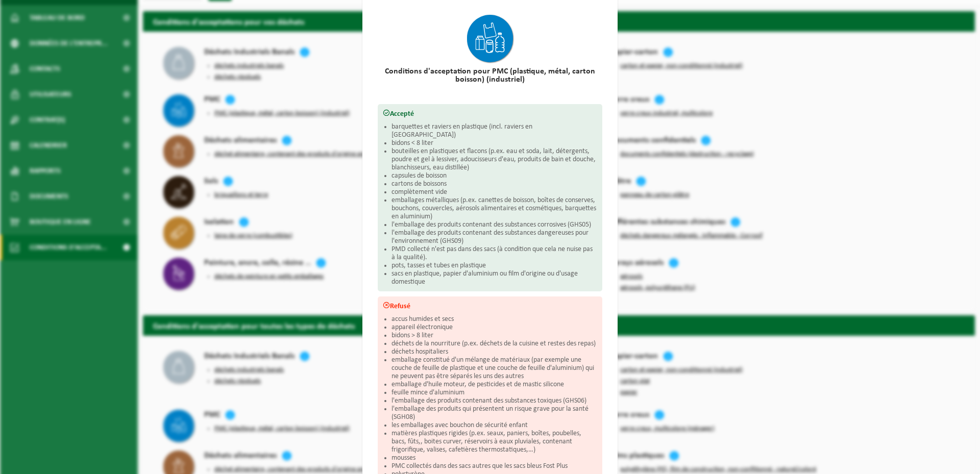  I want to click on li: PMD collecté n'est pas dans des sacs (à condition que cela ne nuise pas à la qualité)., so click(494, 254).